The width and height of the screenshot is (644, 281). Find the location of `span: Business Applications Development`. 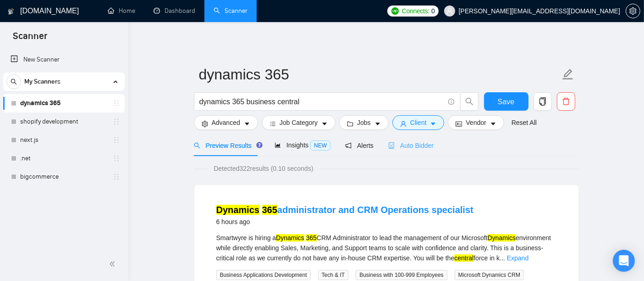

span: Business Applications Development is located at coordinates (264, 275).